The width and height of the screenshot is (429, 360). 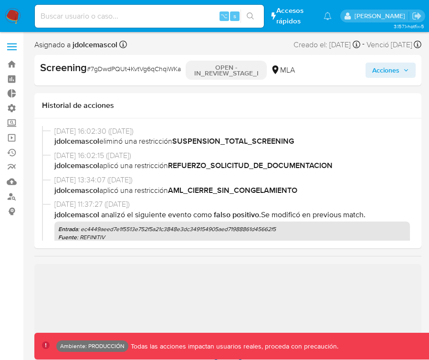 I want to click on b: Entrada, so click(x=68, y=229).